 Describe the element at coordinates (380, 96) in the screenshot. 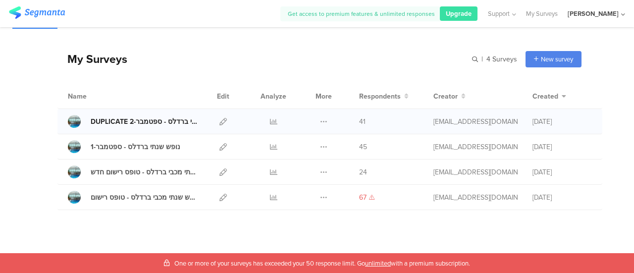

I see `span: Respondents` at that location.